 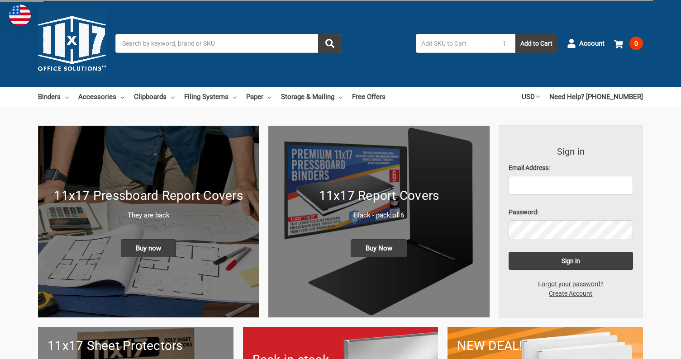 I want to click on button: Add to Cart, so click(x=536, y=43).